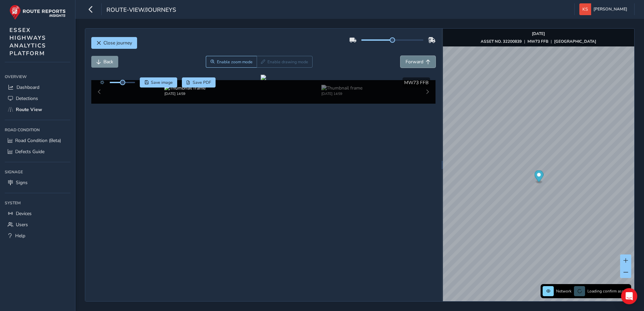 The height and width of the screenshot is (311, 644). Describe the element at coordinates (37, 98) in the screenshot. I see `a: Detections` at that location.